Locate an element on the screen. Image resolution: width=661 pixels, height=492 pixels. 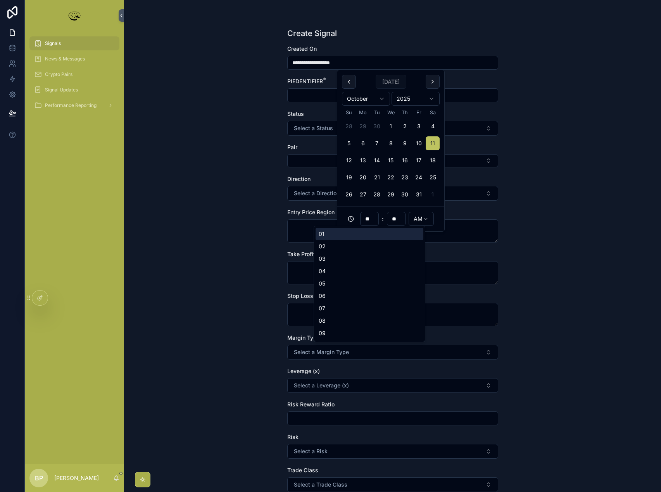
div: 03 is located at coordinates (370, 259).